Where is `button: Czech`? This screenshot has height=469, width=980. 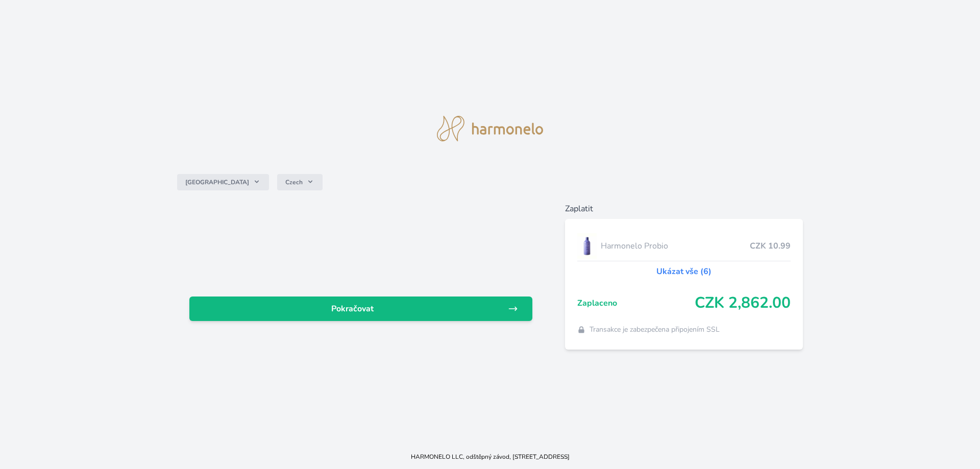
button: Czech is located at coordinates (300, 182).